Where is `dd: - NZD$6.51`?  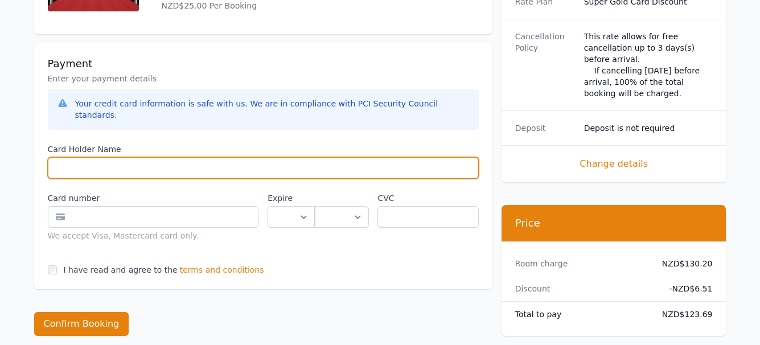
dd: - NZD$6.51 is located at coordinates (683, 289).